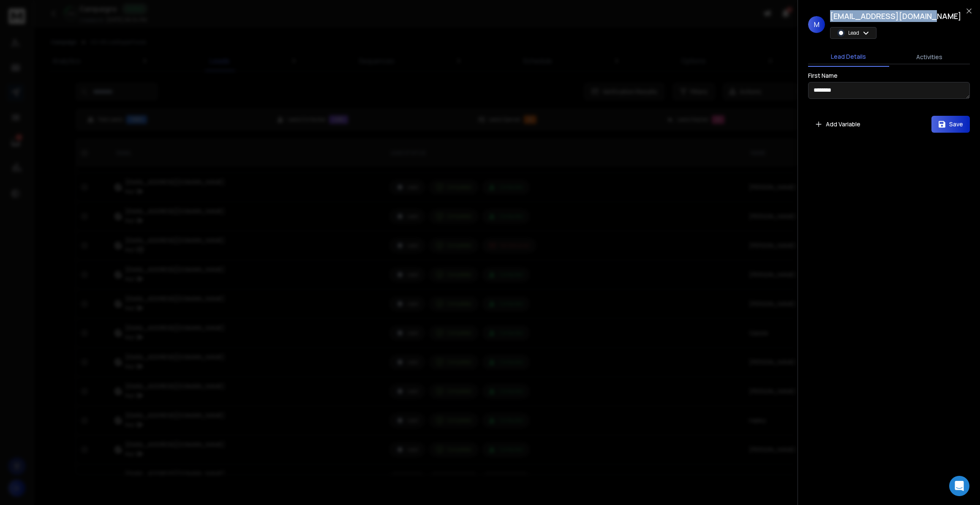  What do you see at coordinates (930, 57) in the screenshot?
I see `button: Activities` at bounding box center [930, 57].